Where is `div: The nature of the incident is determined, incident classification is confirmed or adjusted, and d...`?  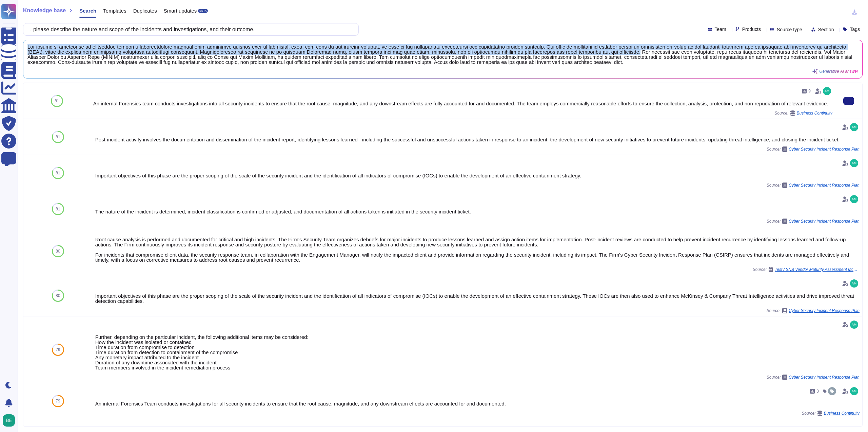
div: The nature of the incident is determined, incident classification is confirmed or adjusted, and d... is located at coordinates (478, 212).